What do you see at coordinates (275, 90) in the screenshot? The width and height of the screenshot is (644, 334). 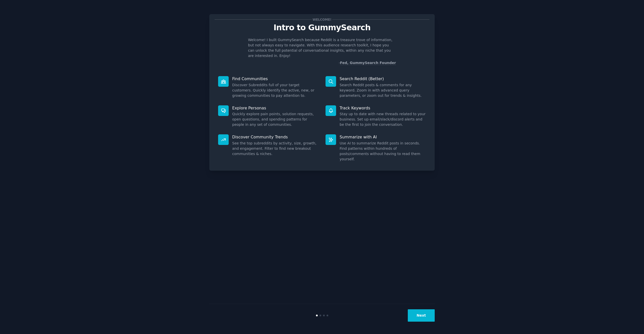 I see `dd: Discover Subreddits full of your target customers. Quickly identify the active, new, or growing c...` at bounding box center [275, 90].